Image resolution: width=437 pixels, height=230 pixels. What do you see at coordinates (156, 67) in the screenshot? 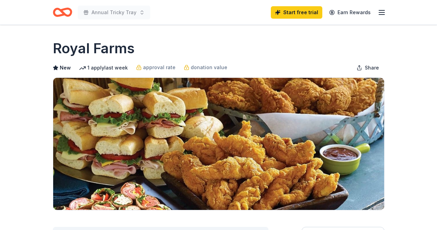
I see `a: approval rate` at bounding box center [156, 67].